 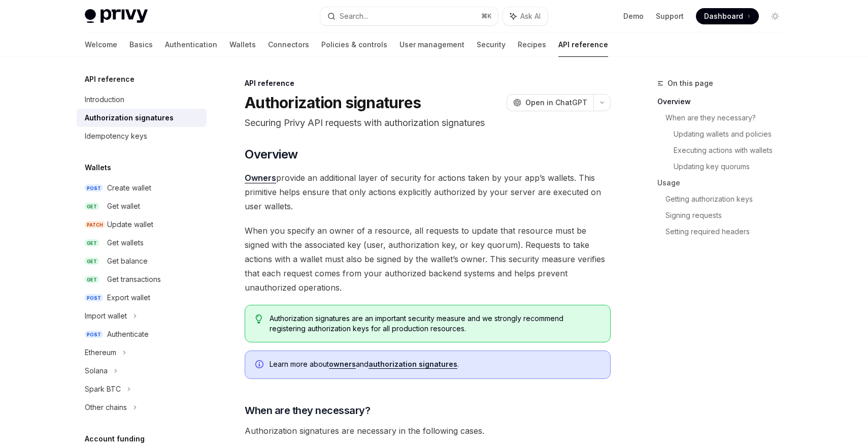 I want to click on img: light logo, so click(x=116, y=17).